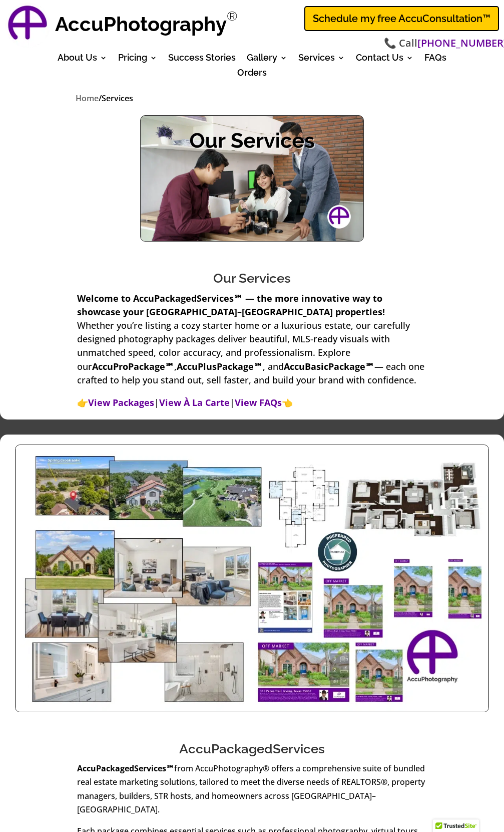 The height and width of the screenshot is (832, 504). What do you see at coordinates (252, 178) in the screenshot?
I see `img: Our Services - Real Estate Photography Services At Accuphotography` at bounding box center [252, 178].